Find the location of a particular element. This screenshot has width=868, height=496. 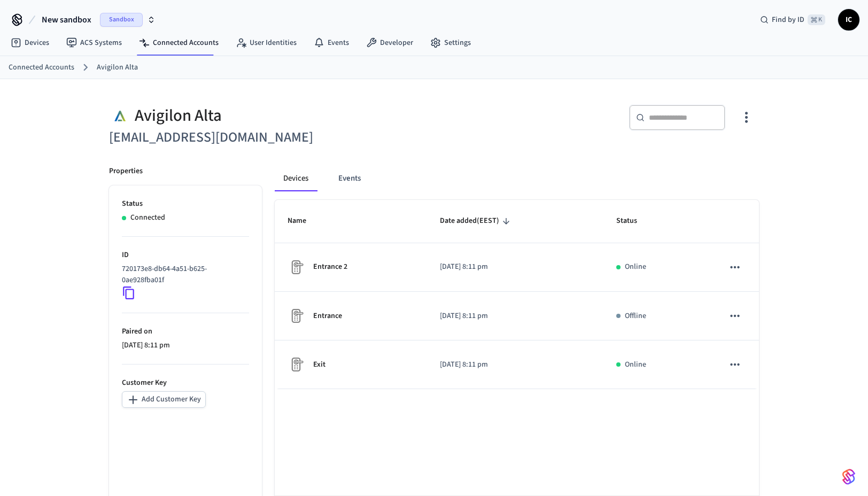

a: Developer is located at coordinates (390, 43).